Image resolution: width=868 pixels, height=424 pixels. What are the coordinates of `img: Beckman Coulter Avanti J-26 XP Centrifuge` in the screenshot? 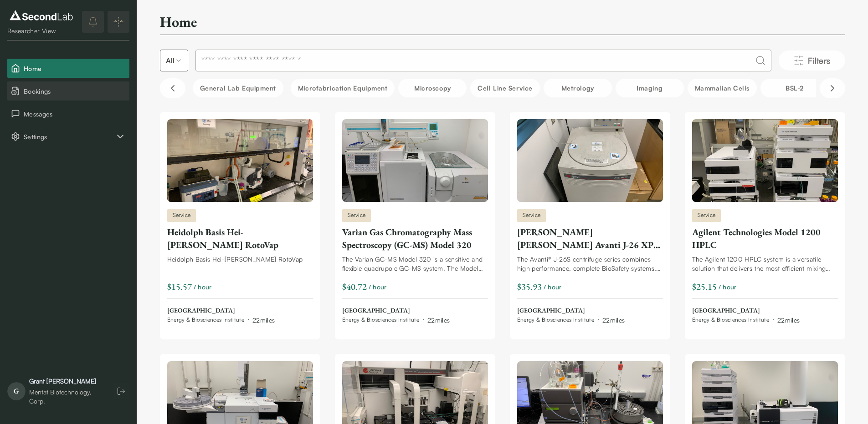 It's located at (590, 161).